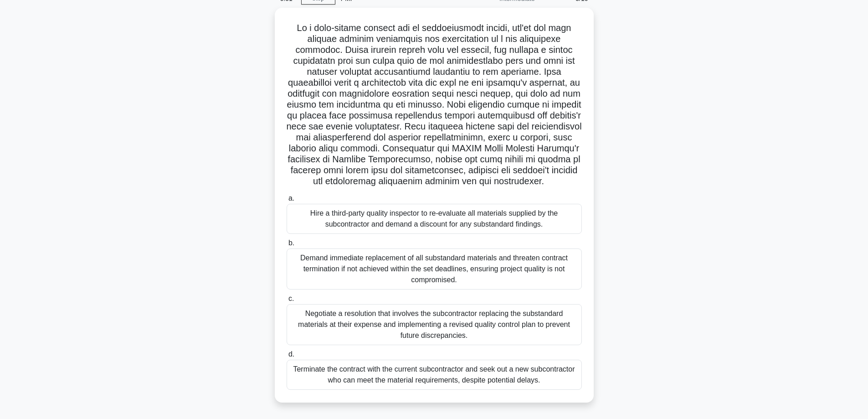  Describe the element at coordinates (434, 219) in the screenshot. I see `div: Hire a third-party quality inspector to re-evaluate all materials supplied by the subcontractor a...` at that location.